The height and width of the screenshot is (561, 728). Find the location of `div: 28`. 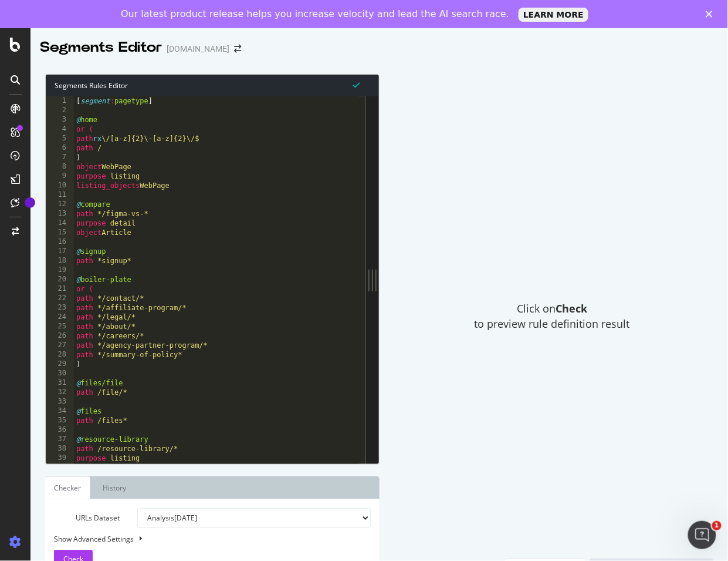

div: 28 is located at coordinates (60, 354).